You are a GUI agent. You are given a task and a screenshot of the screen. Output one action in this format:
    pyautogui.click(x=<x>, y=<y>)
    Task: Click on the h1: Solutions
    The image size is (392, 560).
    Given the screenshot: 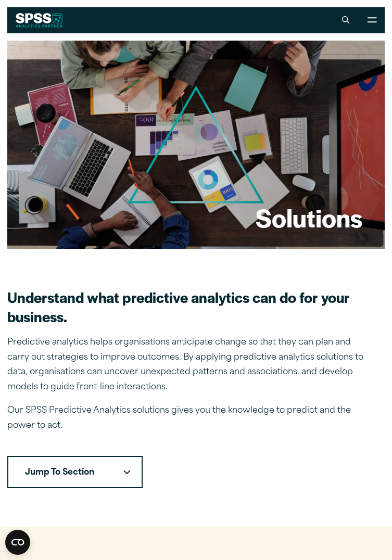 What is the action you would take?
    pyautogui.click(x=309, y=217)
    